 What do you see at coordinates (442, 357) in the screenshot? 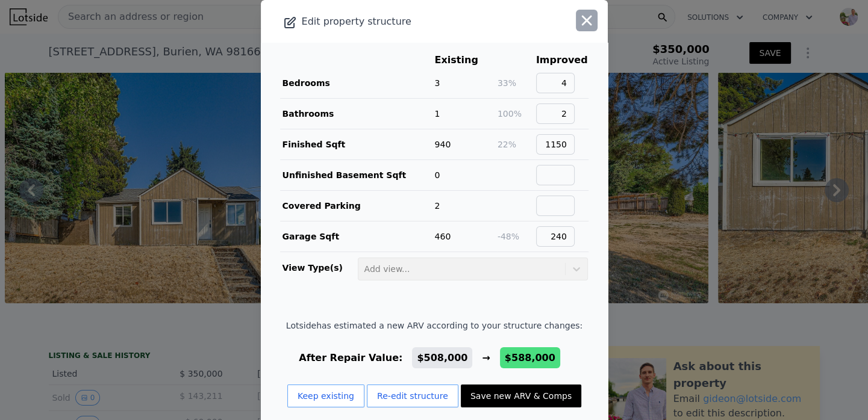
I see `span: $508,000` at bounding box center [442, 357].